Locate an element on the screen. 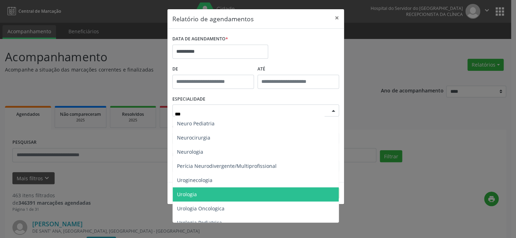 The height and width of the screenshot is (238, 516). span: Neurologia is located at coordinates (190, 152).